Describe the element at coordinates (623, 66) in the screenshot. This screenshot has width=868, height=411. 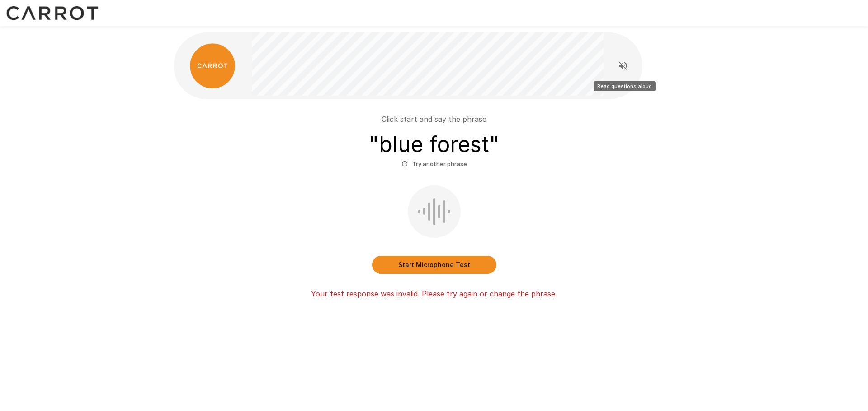
I see `button: Read questions aloud` at that location.